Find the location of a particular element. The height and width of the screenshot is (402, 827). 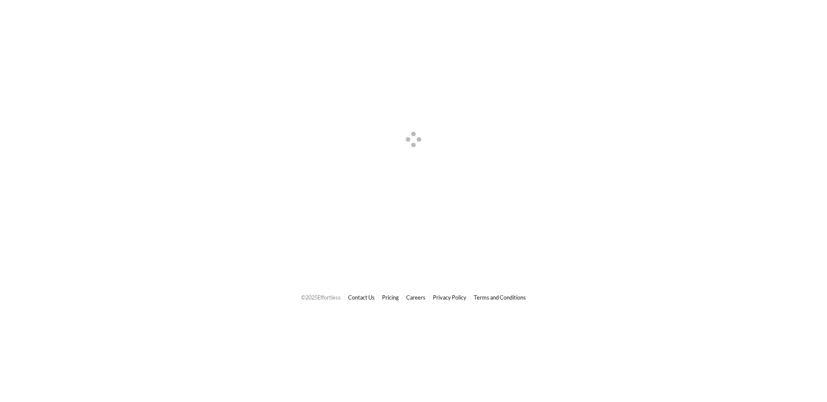

a: Terms and Conditions is located at coordinates (500, 298).